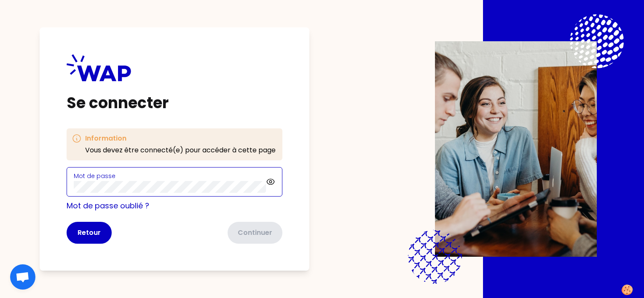  What do you see at coordinates (181, 150) in the screenshot?
I see `p: Vous devez être connecté(e) pour accéder à cette page` at bounding box center [181, 150].